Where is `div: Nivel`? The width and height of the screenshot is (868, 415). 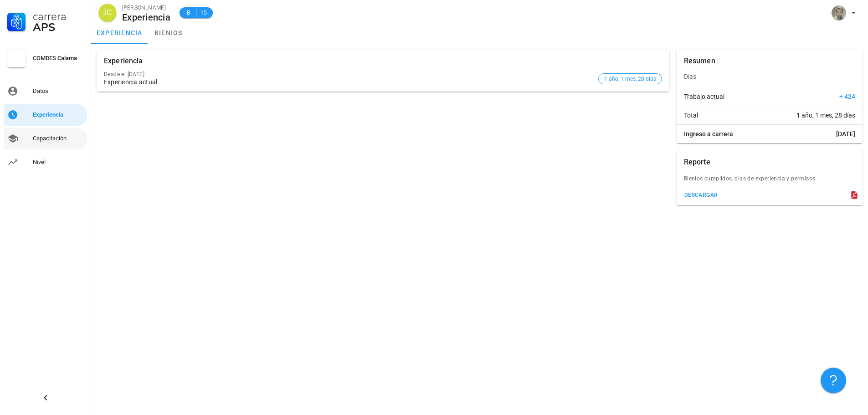
div: Nivel is located at coordinates (58, 162).